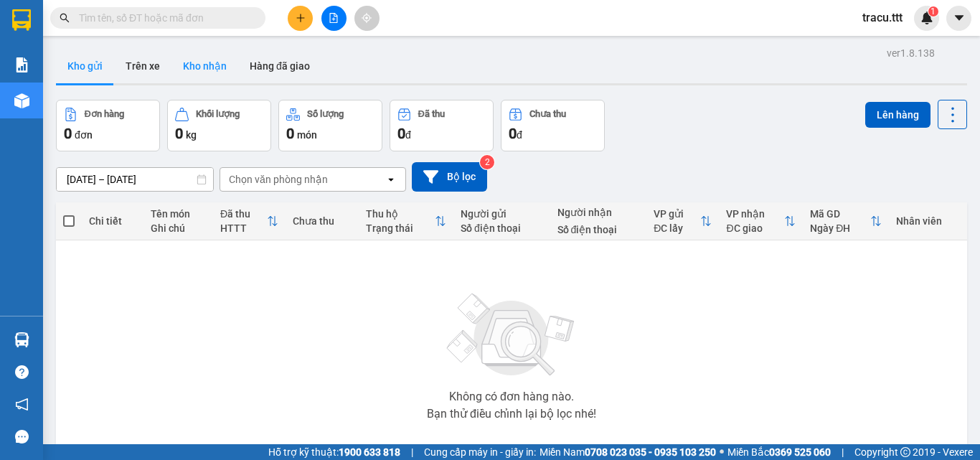 Image resolution: width=980 pixels, height=460 pixels. I want to click on sup: 2, so click(487, 162).